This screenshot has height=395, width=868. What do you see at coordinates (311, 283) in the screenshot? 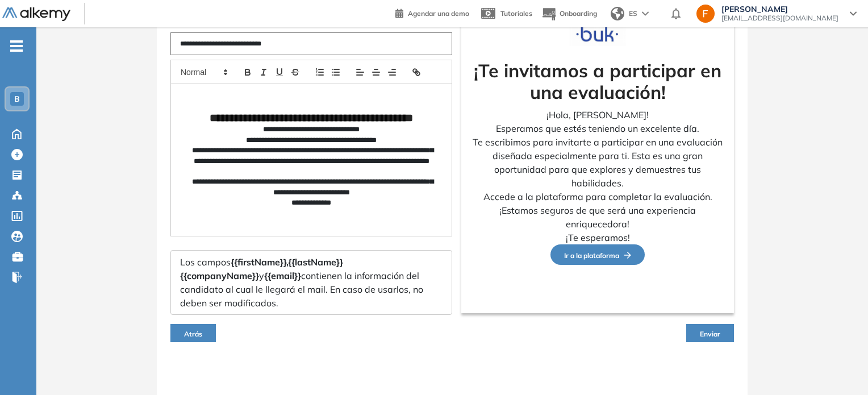
I see `div: Los campos y contienen la información del candidato al cual le llegará el mail. En caso de usarlo...` at bounding box center [311, 283].